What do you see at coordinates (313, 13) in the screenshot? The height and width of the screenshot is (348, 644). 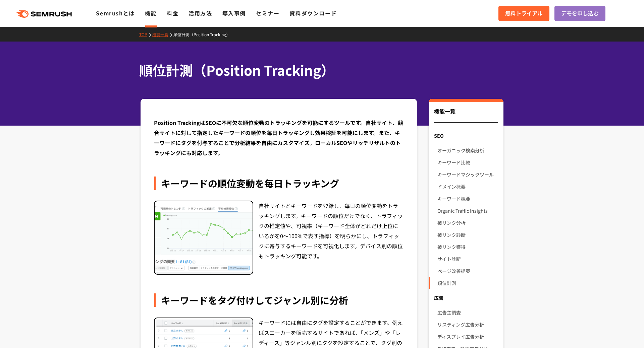 I see `a: 資料ダウンロード` at bounding box center [313, 13].